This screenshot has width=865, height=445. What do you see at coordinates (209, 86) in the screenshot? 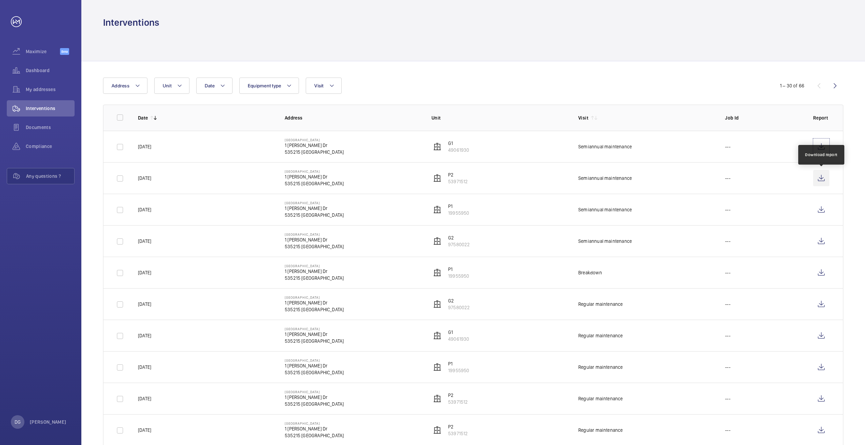
I see `span: Date` at bounding box center [209, 86].